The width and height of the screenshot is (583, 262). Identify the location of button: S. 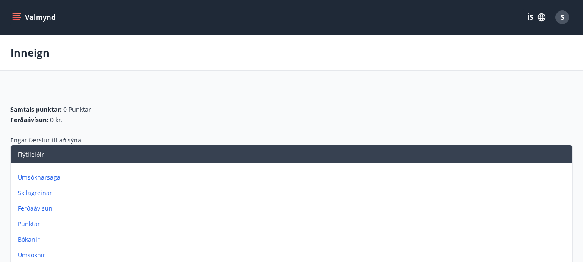
(562, 17).